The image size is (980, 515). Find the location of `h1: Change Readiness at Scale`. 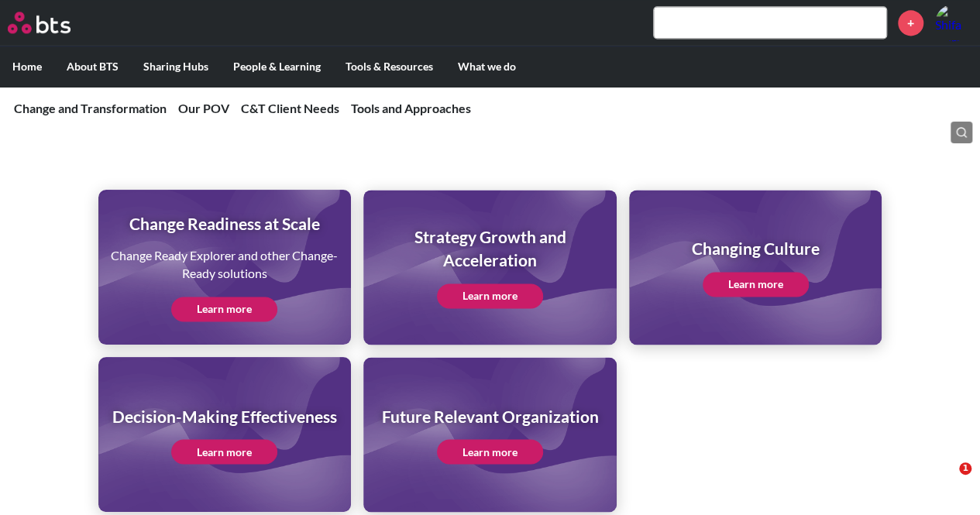

h1: Change Readiness at Scale is located at coordinates (225, 223).